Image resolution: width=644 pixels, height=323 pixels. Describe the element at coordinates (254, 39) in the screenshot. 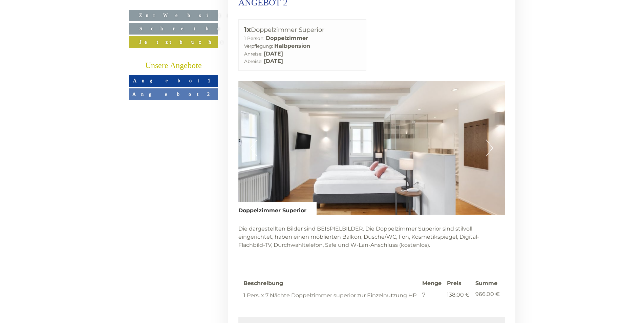

I see `small: 1 Person:` at that location.